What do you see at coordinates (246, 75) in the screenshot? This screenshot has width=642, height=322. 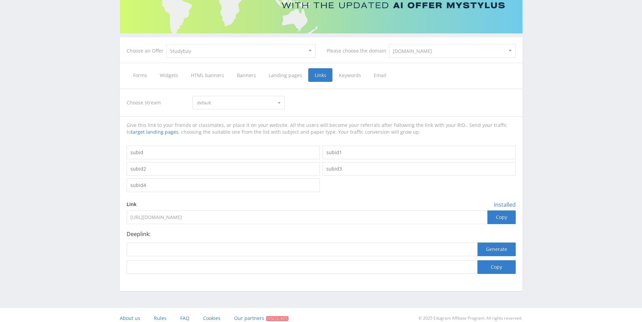 I see `span: Banners` at bounding box center [246, 75].